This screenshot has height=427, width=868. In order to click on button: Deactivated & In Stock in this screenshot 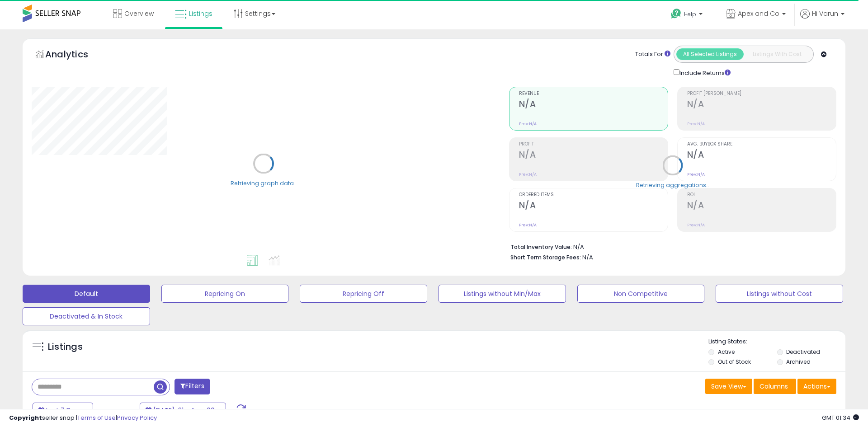, I will do `click(87, 316)`.